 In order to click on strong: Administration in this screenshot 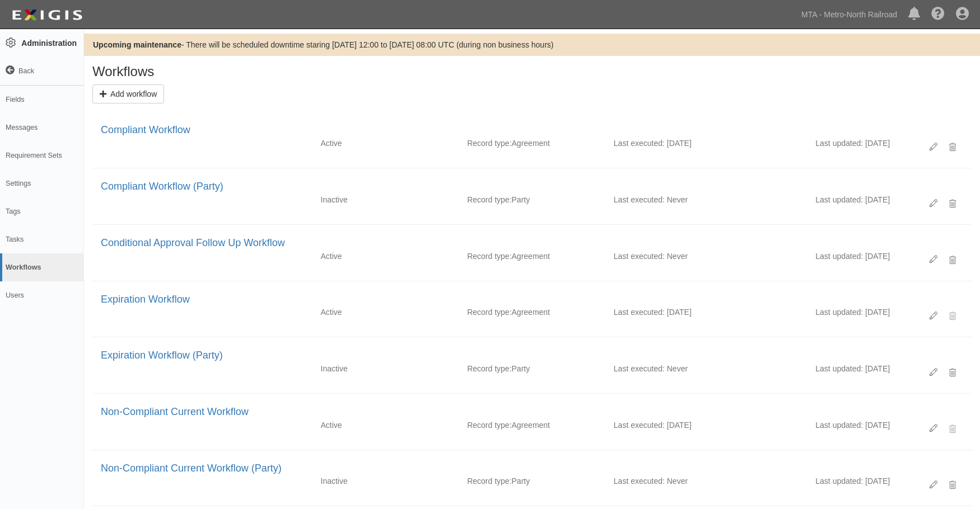, I will do `click(49, 43)`.